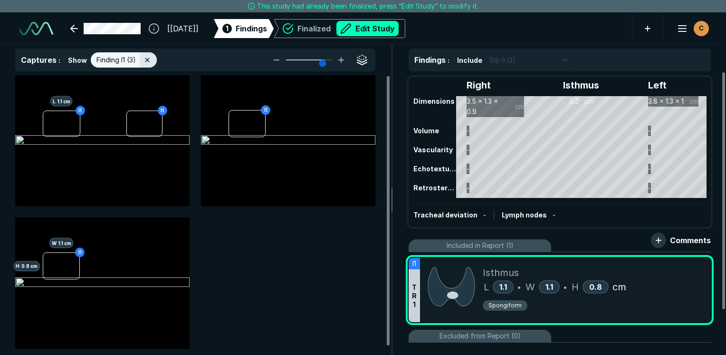 The height and width of the screenshot is (355, 726). Describe the element at coordinates (486, 287) in the screenshot. I see `span: L` at that location.